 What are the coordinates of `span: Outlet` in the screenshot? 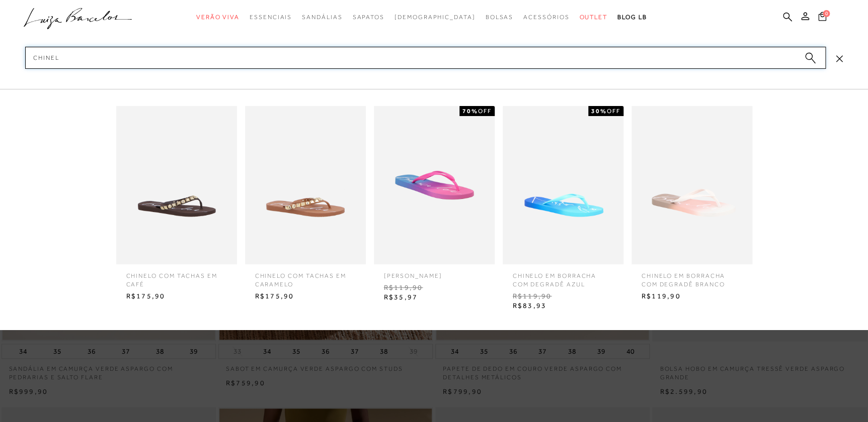 It's located at (593, 17).